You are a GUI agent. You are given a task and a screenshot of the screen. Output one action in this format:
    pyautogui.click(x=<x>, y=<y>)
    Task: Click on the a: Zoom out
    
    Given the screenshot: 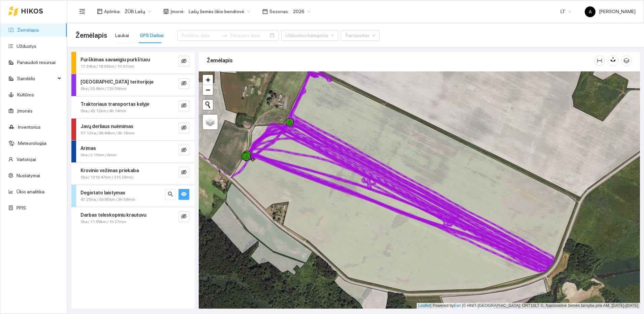 What is the action you would take?
    pyautogui.click(x=208, y=90)
    